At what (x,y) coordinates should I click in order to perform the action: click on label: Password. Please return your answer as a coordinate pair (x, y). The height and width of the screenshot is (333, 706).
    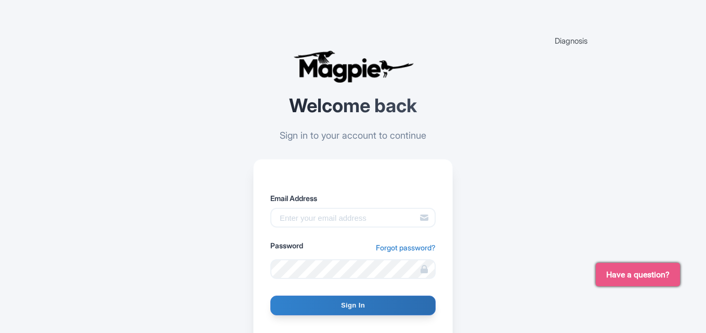
    Looking at the image, I should click on (287, 245).